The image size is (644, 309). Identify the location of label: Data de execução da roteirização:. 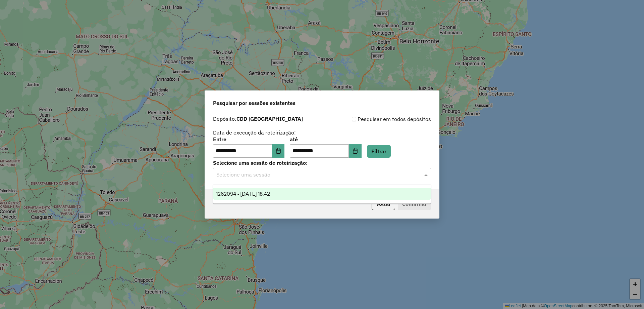
(254, 132).